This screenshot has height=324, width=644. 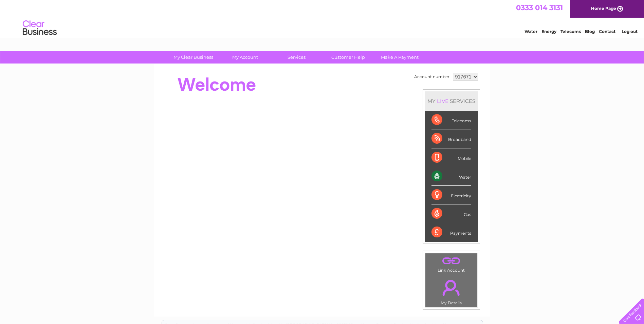 I want to click on div: MY SERVICES, so click(x=451, y=101).